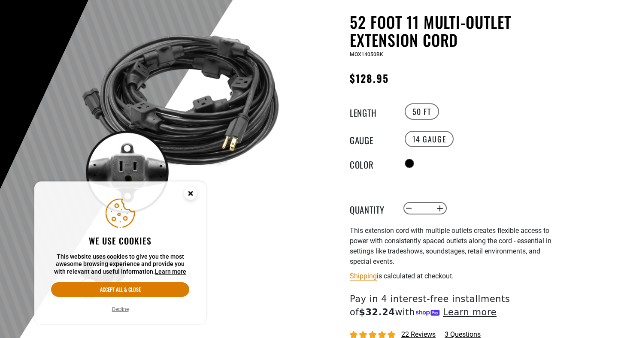  What do you see at coordinates (170, 272) in the screenshot?
I see `a: Learn more` at bounding box center [170, 272].